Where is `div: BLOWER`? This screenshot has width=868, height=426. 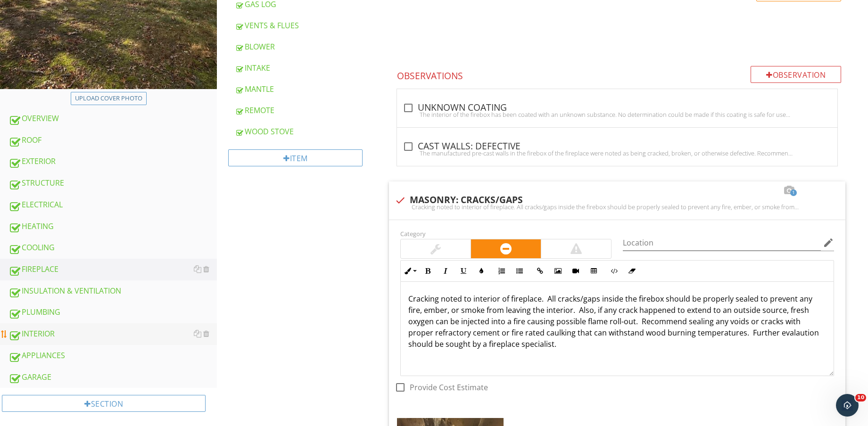 div: BLOWER is located at coordinates (304, 47).